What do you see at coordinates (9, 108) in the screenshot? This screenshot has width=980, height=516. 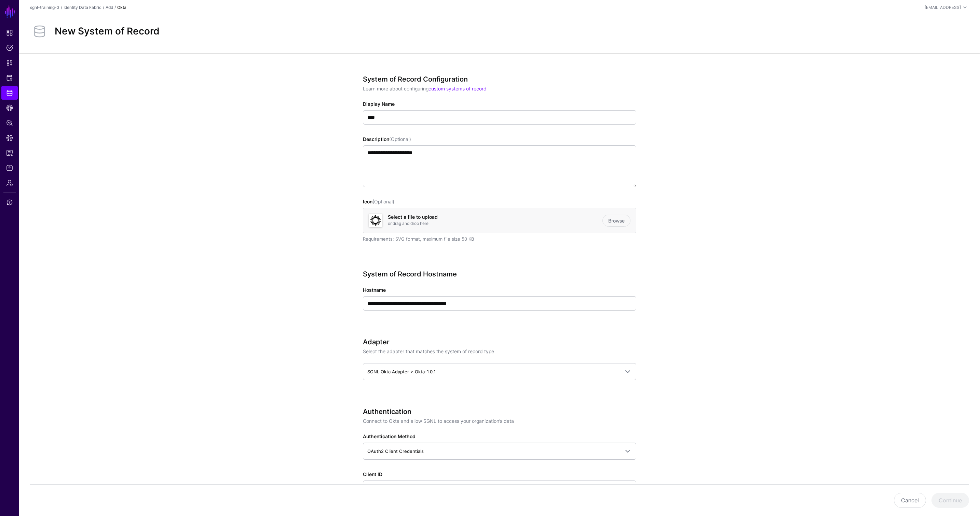 I see `span: CAEP Hub` at bounding box center [9, 108].